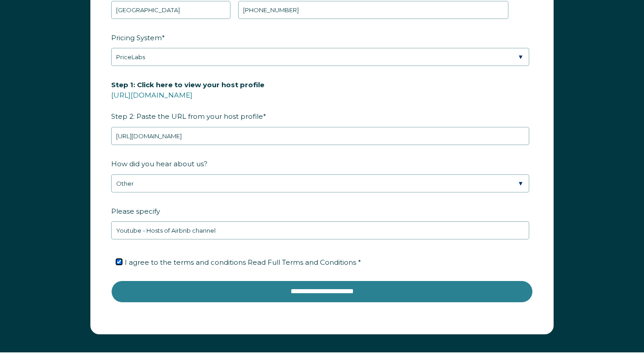 Image resolution: width=644 pixels, height=356 pixels. What do you see at coordinates (118, 261) in the screenshot?
I see `input: I agree to the terms and conditions Read Full Terms and Conditions *` at bounding box center [118, 261].